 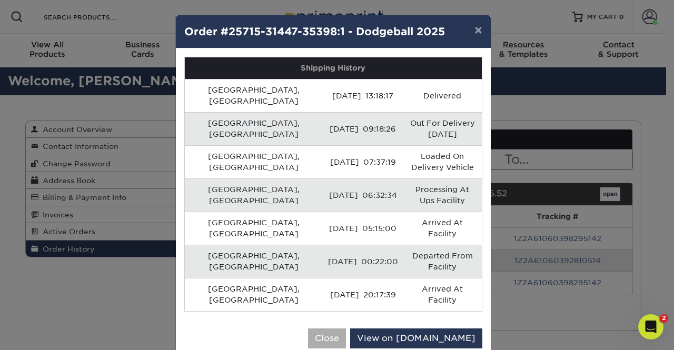 What do you see at coordinates (442, 195) in the screenshot?
I see `td: Processing At Ups Facility` at bounding box center [442, 195].